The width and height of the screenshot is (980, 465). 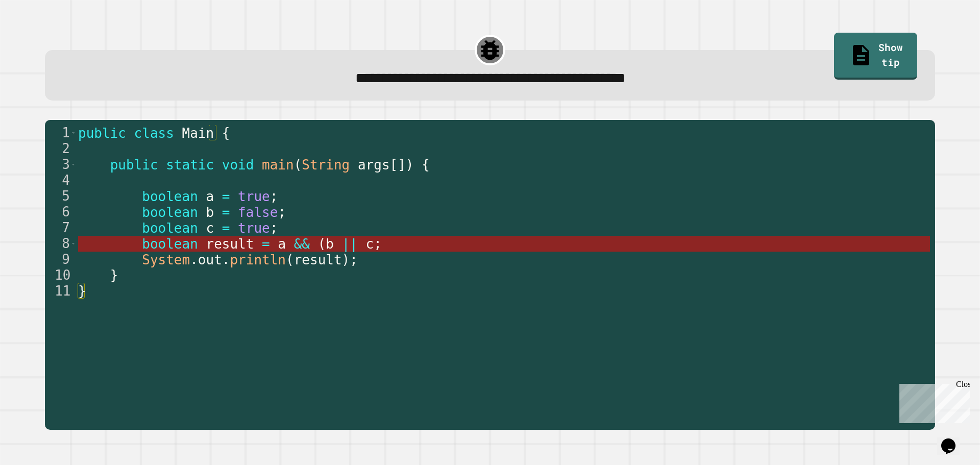 What do you see at coordinates (154, 133) in the screenshot?
I see `span: class` at bounding box center [154, 133].